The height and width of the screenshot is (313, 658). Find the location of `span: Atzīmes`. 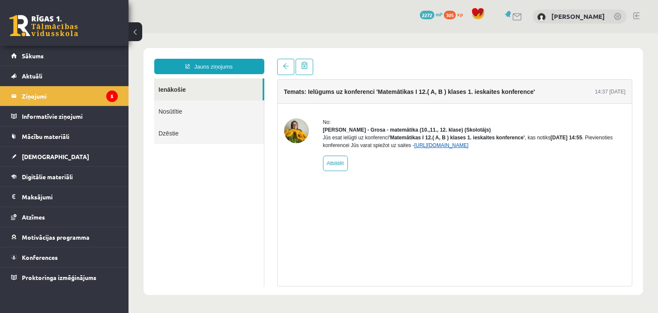

span: Atzīmes is located at coordinates (33, 217).